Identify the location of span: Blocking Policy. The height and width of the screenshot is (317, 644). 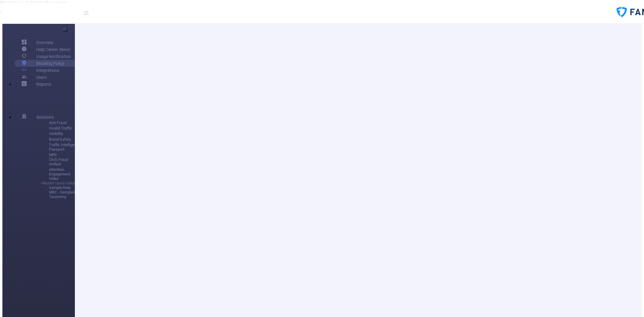
(50, 64).